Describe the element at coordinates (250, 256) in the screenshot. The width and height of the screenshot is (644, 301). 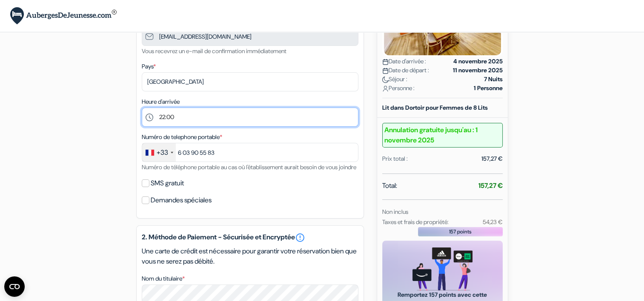
I see `p: Une carte de crédit est nécessaire pour garantir votre réservation bien que vous ne serez pas déb...` at that location.